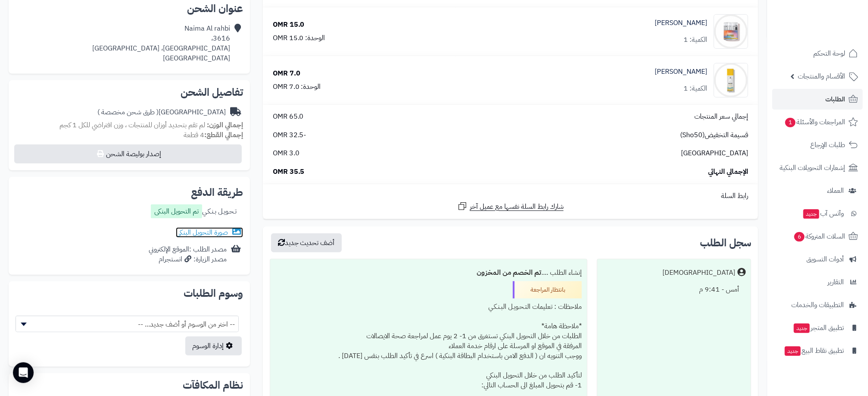  Describe the element at coordinates (509, 273) in the screenshot. I see `b: تم الخصم من المخزون` at that location.